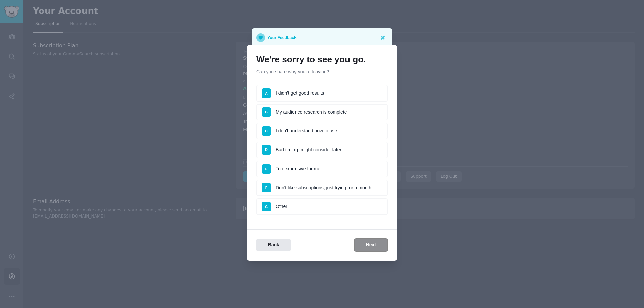 The height and width of the screenshot is (308, 644). Describe the element at coordinates (266, 207) in the screenshot. I see `span: G` at that location.